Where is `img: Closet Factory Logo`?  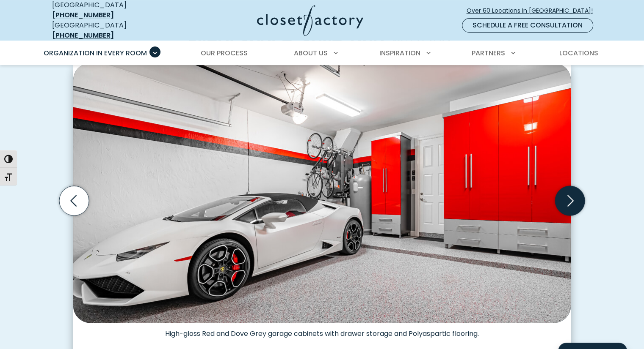 img: Closet Factory Logo is located at coordinates (310, 20).